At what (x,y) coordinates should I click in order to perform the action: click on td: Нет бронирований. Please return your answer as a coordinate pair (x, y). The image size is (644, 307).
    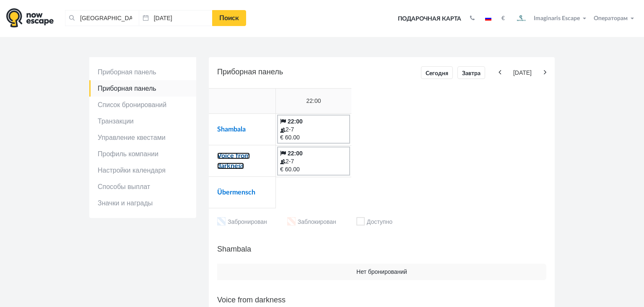
    Looking at the image, I should click on (382, 271).